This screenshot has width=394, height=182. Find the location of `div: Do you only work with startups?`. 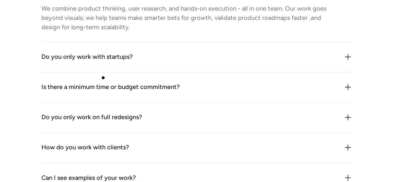

div: Do you only work with startups? is located at coordinates (87, 57).